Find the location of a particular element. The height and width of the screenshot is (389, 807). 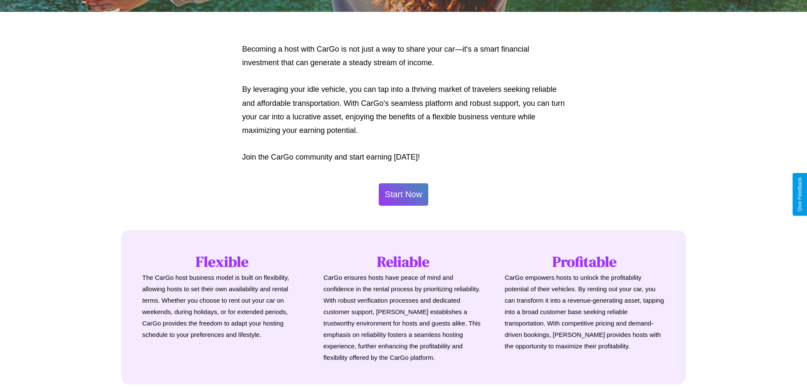

h1: Flexible is located at coordinates (222, 262).